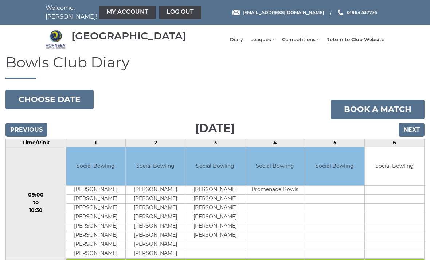 This screenshot has width=430, height=260. I want to click on td: 09:00 to 10:30, so click(36, 203).